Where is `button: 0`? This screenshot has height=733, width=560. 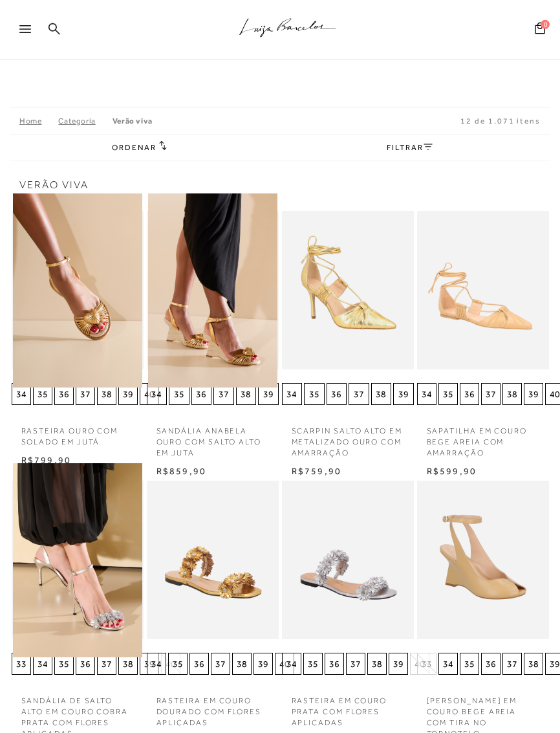 button: 0 is located at coordinates (540, 29).